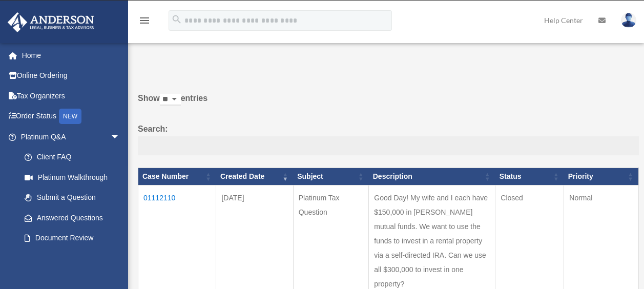 This screenshot has width=644, height=289. Describe the element at coordinates (69, 137) in the screenshot. I see `a: Platinum Q&Aarrow_drop_down` at that location.